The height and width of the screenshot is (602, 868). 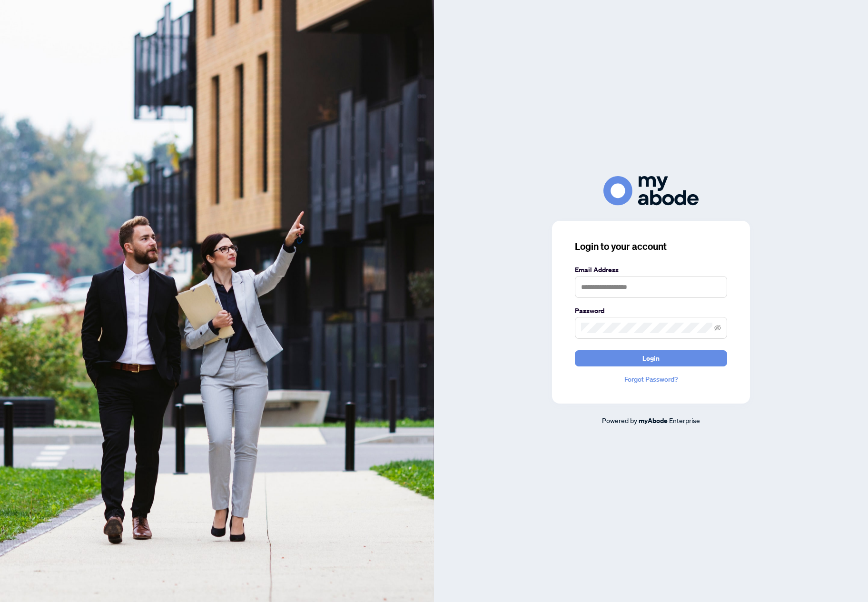 I want to click on span: Login, so click(x=651, y=358).